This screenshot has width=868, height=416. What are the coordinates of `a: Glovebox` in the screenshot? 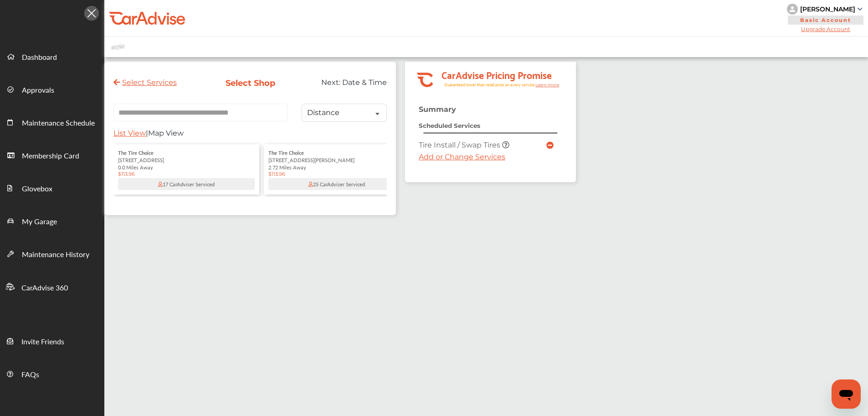 It's located at (52, 187).